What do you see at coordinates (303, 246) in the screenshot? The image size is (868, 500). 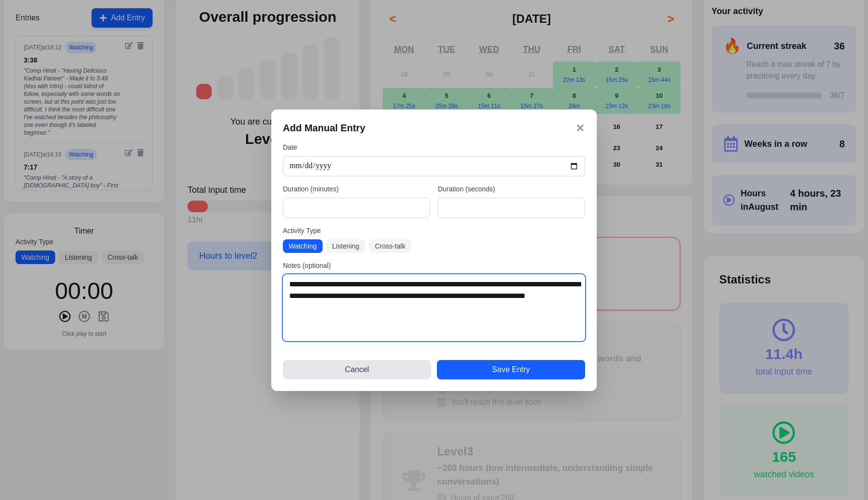 I see `button: Watching` at bounding box center [303, 246].